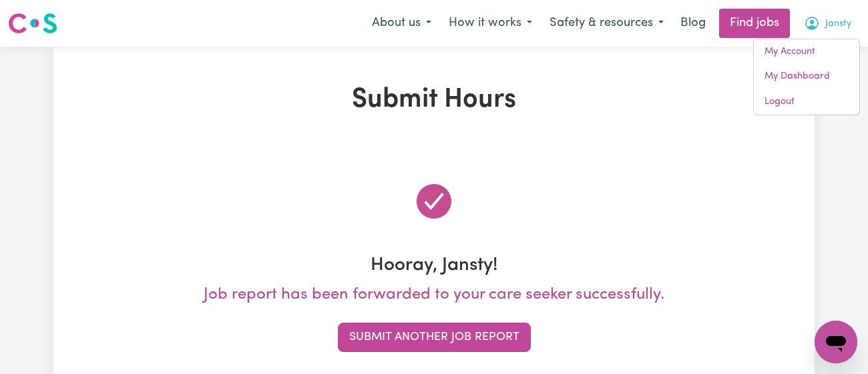  I want to click on button: About us, so click(401, 23).